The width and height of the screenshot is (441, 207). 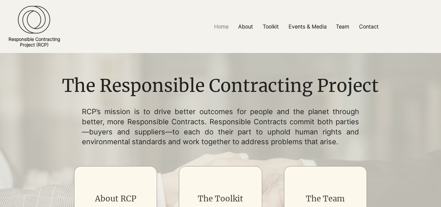 What do you see at coordinates (246, 26) in the screenshot?
I see `p: About` at bounding box center [246, 26].